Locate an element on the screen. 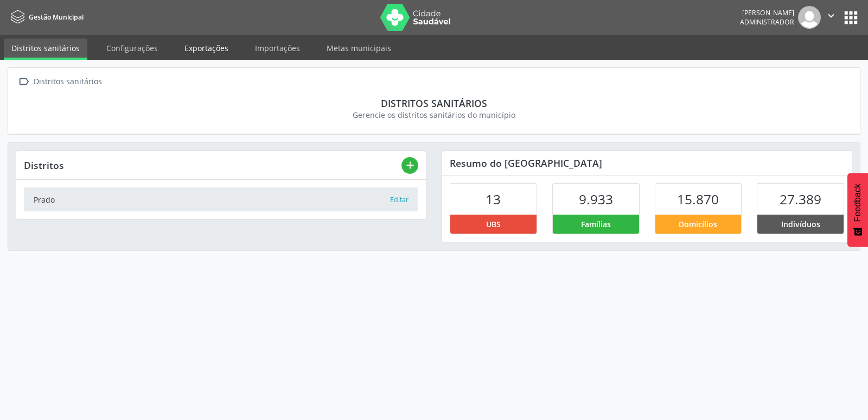  button: Editar is located at coordinates (399, 200).